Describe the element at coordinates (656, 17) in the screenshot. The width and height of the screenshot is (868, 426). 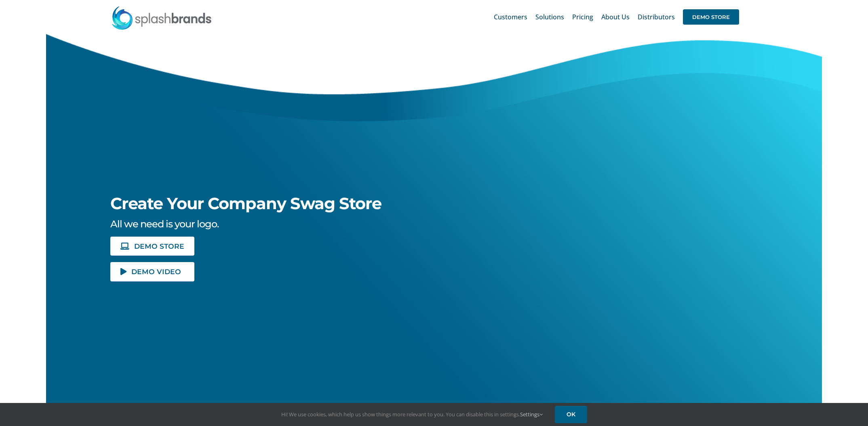
I see `span: Distributors` at that location.